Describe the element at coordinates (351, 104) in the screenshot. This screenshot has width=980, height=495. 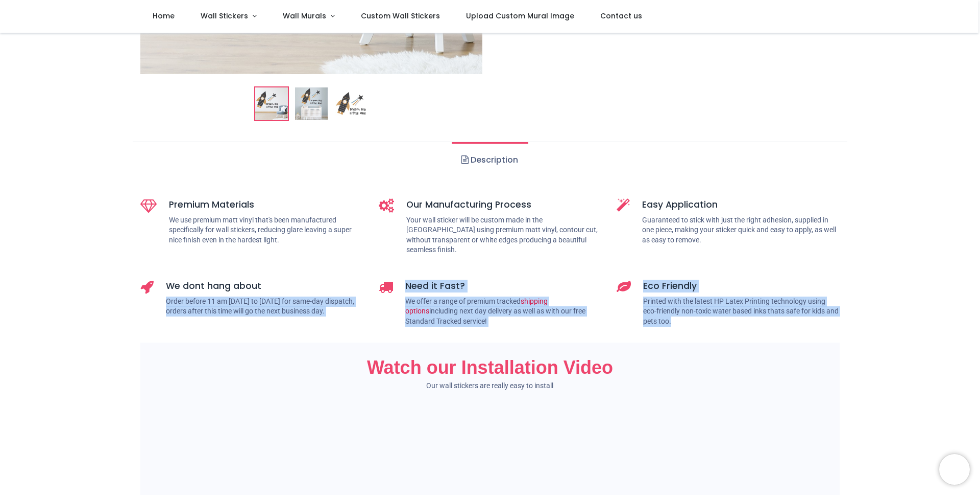
I see `img: WS-57920-03` at that location.